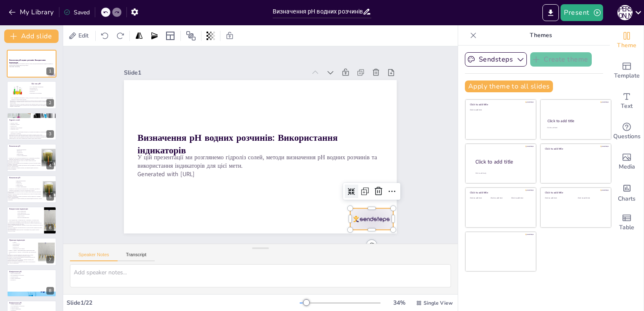 This screenshot has height=311, width=644. What do you see at coordinates (19, 241) in the screenshot?
I see `p: Приклади індикаторів` at bounding box center [19, 241].